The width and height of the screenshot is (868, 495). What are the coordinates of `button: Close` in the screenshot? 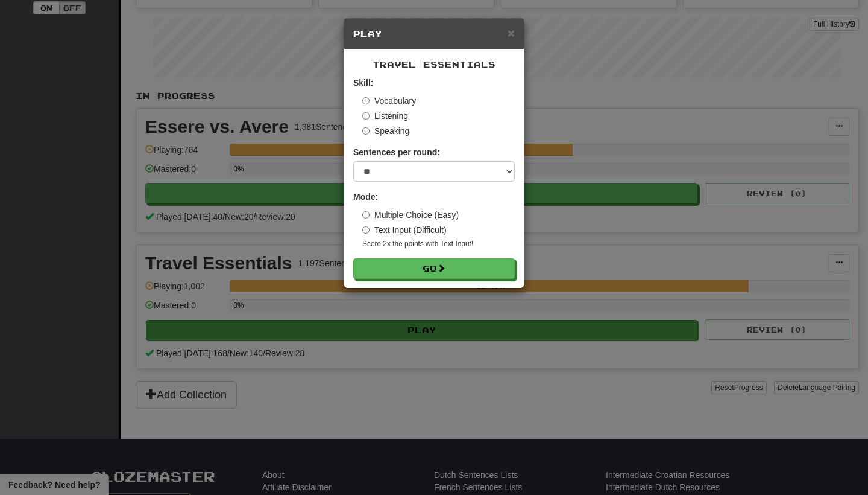 It's located at (512, 33).